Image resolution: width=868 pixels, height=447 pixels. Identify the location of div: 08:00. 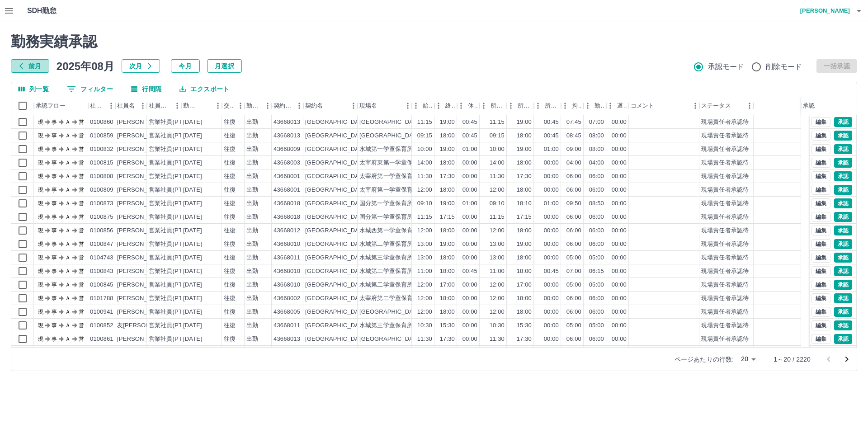
(596, 135).